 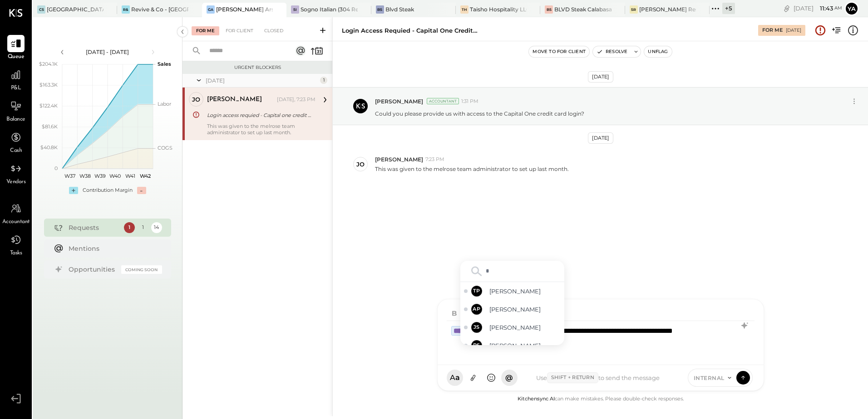 I want to click on div: BLVD Steak Calabasas, so click(x=582, y=9).